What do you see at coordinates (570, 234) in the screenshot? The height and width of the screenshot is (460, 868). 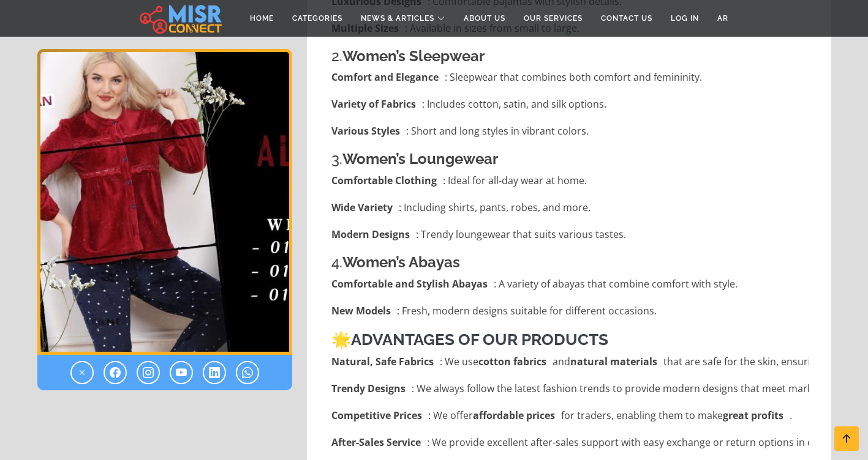 I see `li: : Trendy loungewear that suits various tastes.` at bounding box center [570, 234].